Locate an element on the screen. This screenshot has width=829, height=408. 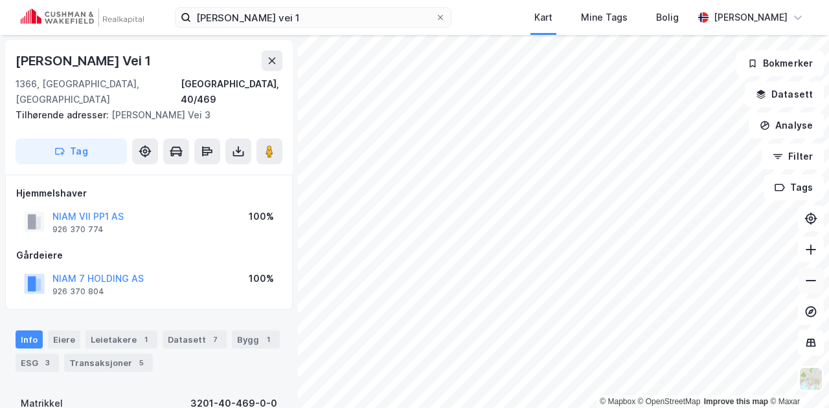
button: Bokmerker is located at coordinates (779, 63).